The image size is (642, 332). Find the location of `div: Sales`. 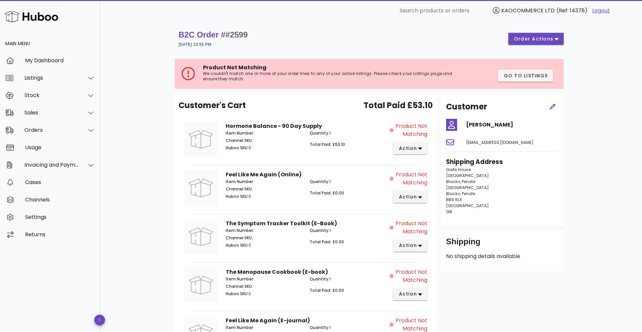

div: Sales is located at coordinates (51, 112).